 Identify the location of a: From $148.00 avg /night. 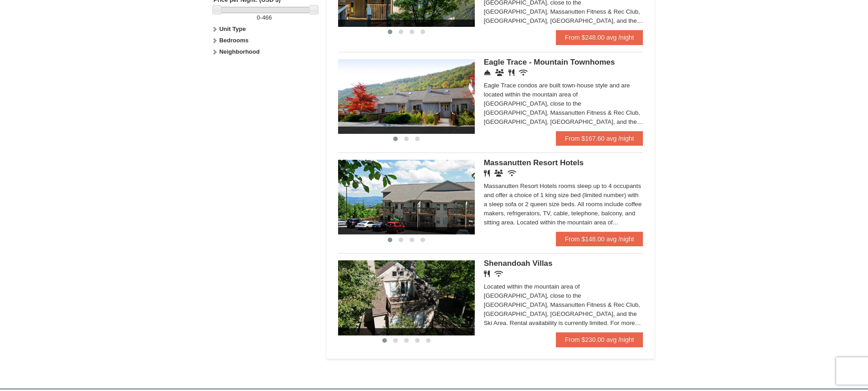
(600, 239).